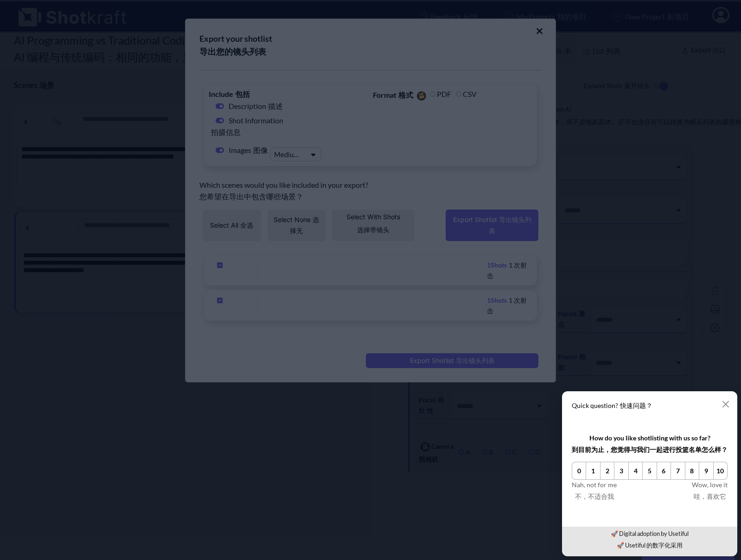  Describe the element at coordinates (650, 444) in the screenshot. I see `div: How do you like shotlisting with us so far?` at that location.